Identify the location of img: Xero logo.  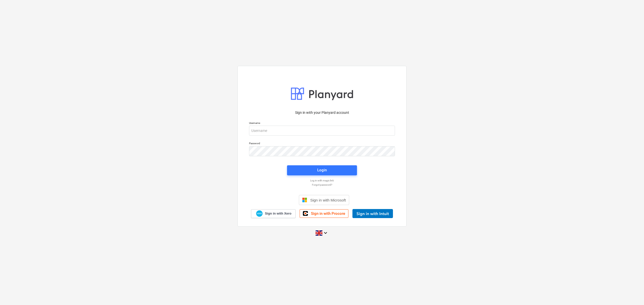
(259, 214).